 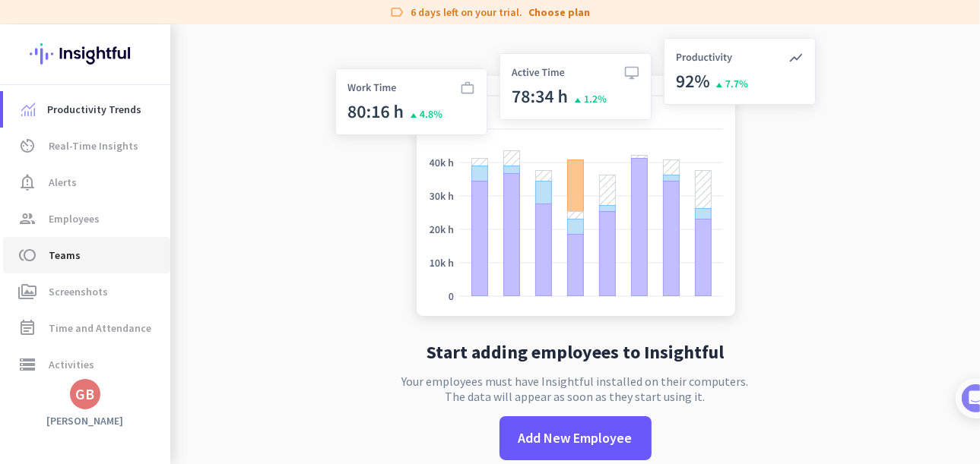 I want to click on span: Time and Attendance, so click(x=99, y=328).